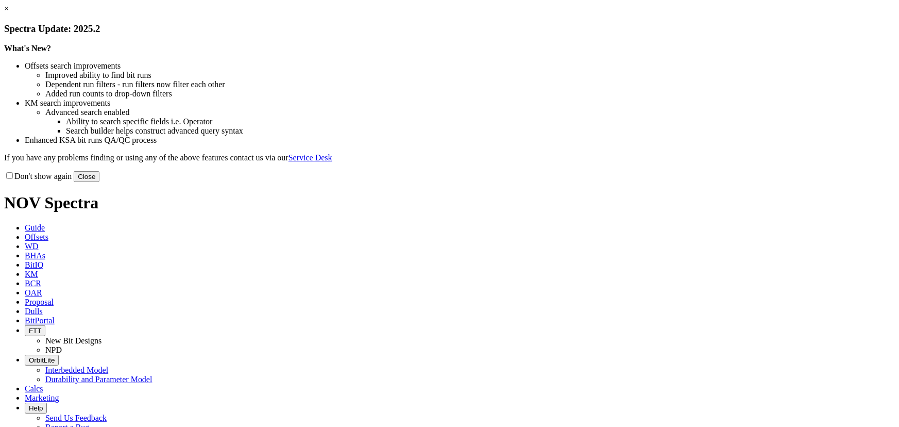 This screenshot has height=427, width=899. What do you see at coordinates (480, 122) in the screenshot?
I see `li: Ability to search specific fields i.e. Operator` at bounding box center [480, 122].